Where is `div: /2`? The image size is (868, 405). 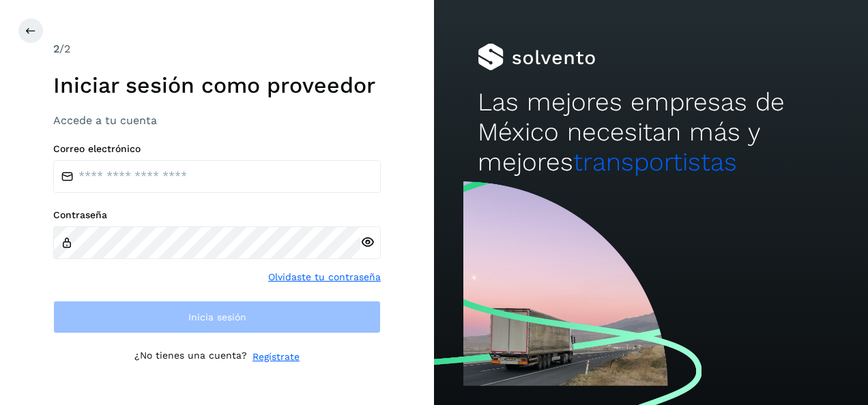
div: /2 is located at coordinates (217, 49).